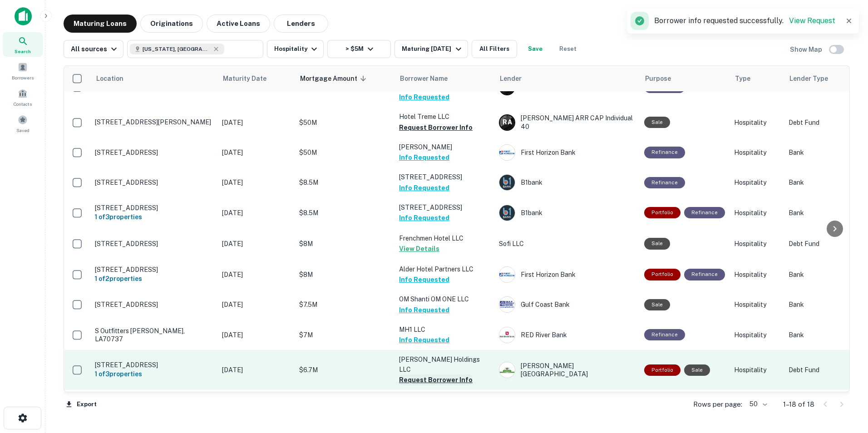 The height and width of the screenshot is (433, 868). I want to click on p: MH1 LLC, so click(444, 330).